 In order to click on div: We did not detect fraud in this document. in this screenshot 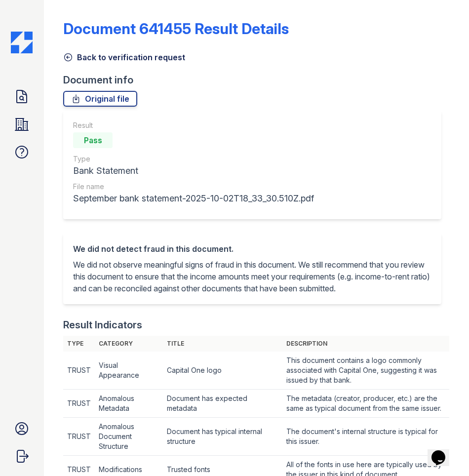, I will do `click(252, 249)`.